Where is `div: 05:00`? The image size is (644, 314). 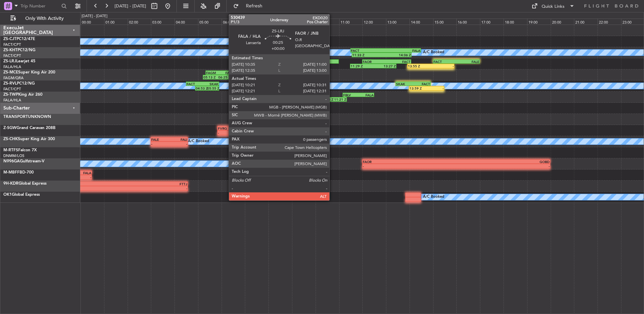 div: 05:00 is located at coordinates (210, 21).